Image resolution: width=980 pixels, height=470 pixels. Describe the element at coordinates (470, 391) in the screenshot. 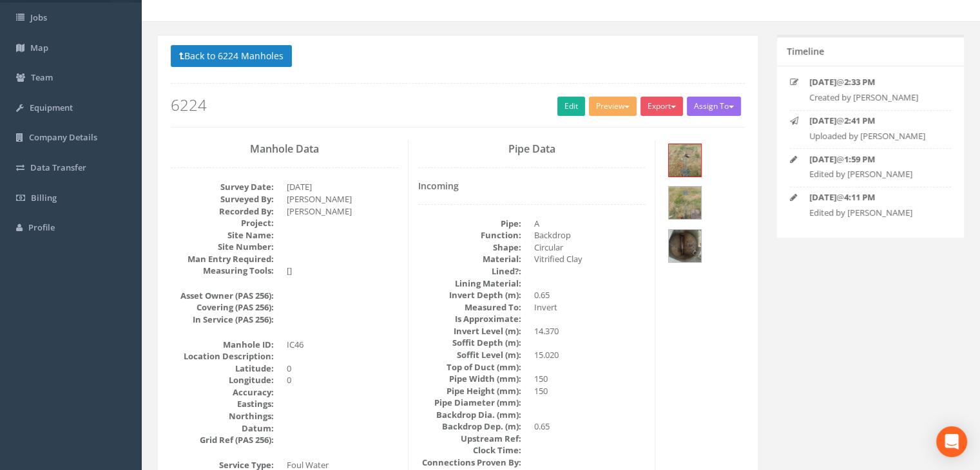

I see `dt: Pipe Height (mm):` at that location.